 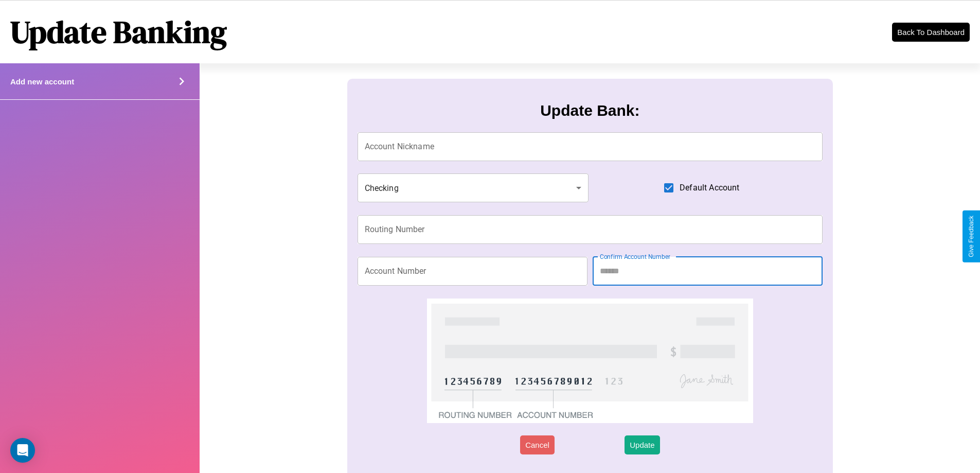 I want to click on div: Open Intercom Messenger, so click(x=23, y=450).